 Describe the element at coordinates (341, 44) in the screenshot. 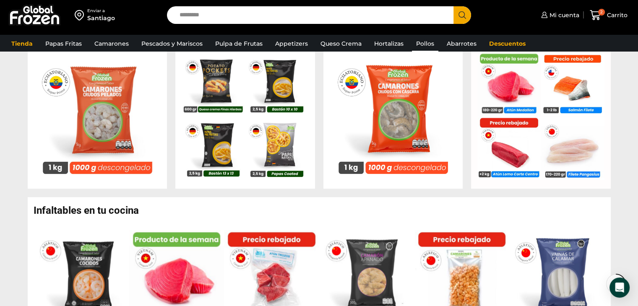

I see `a: Queso Crema` at that location.